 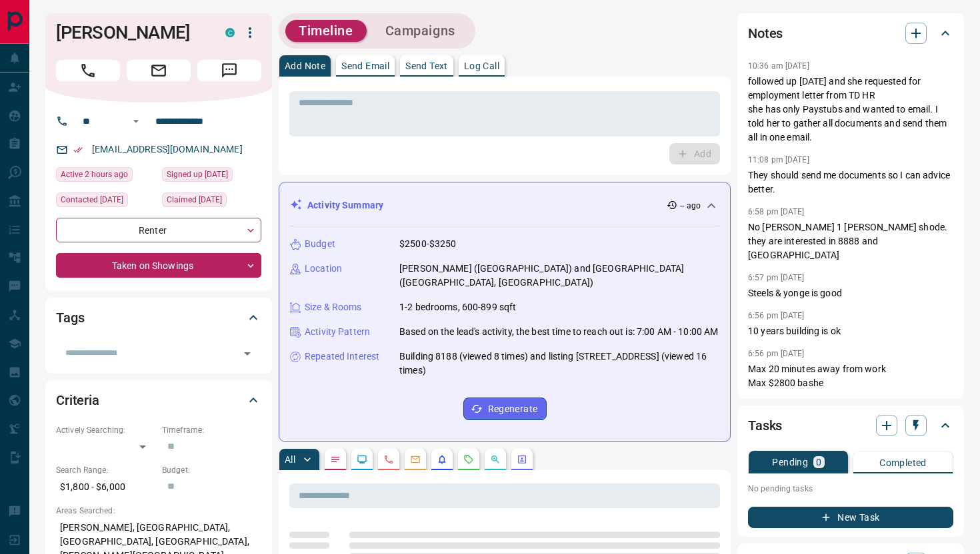 I want to click on svg: Listing Alerts, so click(x=442, y=460).